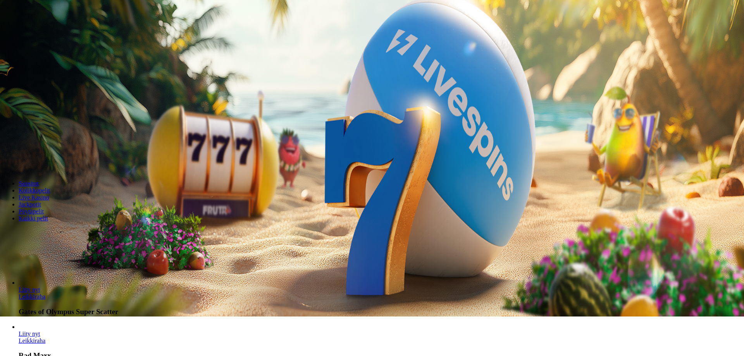  What do you see at coordinates (33, 218) in the screenshot?
I see `a: Kaikki pelit` at bounding box center [33, 218].